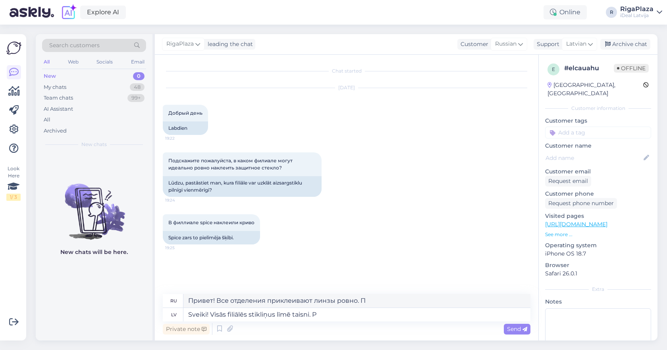 The width and height of the screenshot is (667, 350). Describe the element at coordinates (94, 145) in the screenshot. I see `span: New chats` at that location.